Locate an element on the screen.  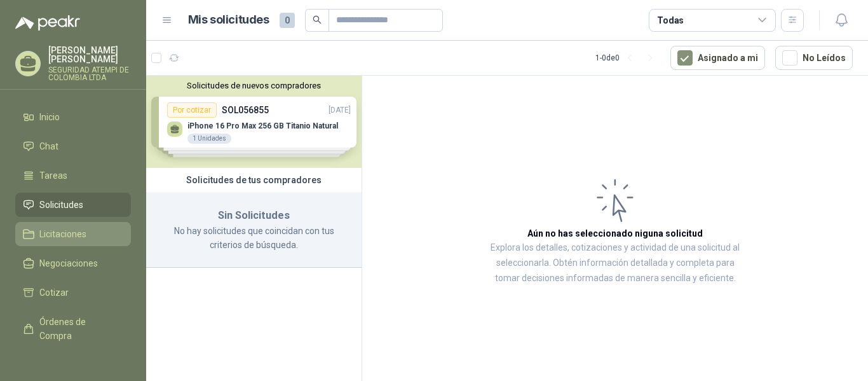
a: Inicio is located at coordinates (73, 117).